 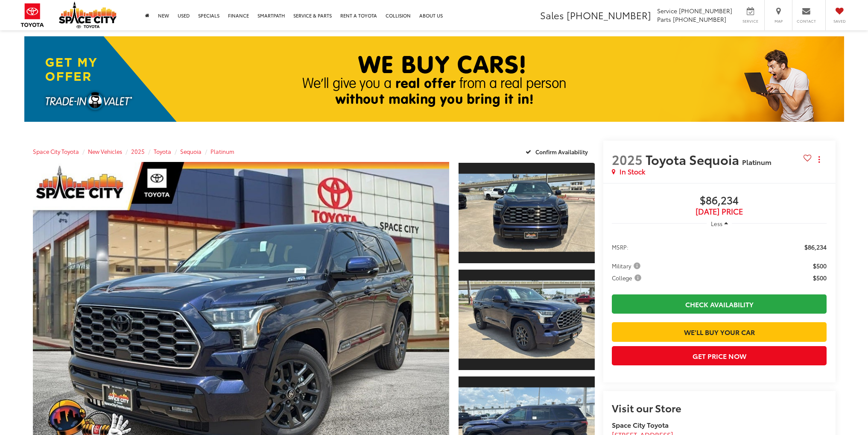 What do you see at coordinates (840, 21) in the screenshot?
I see `span: Saved` at bounding box center [840, 21].